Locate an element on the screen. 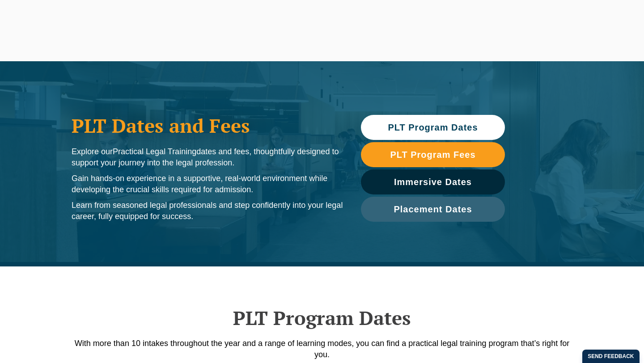 Image resolution: width=644 pixels, height=363 pixels. h2: PLT Program Dates is located at coordinates (322, 318).